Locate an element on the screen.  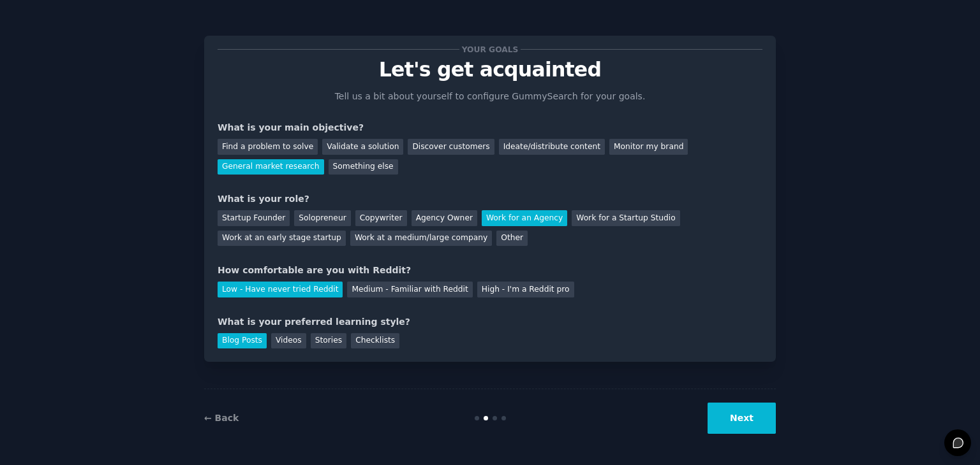
div: Agency Owner is located at coordinates (444, 218).